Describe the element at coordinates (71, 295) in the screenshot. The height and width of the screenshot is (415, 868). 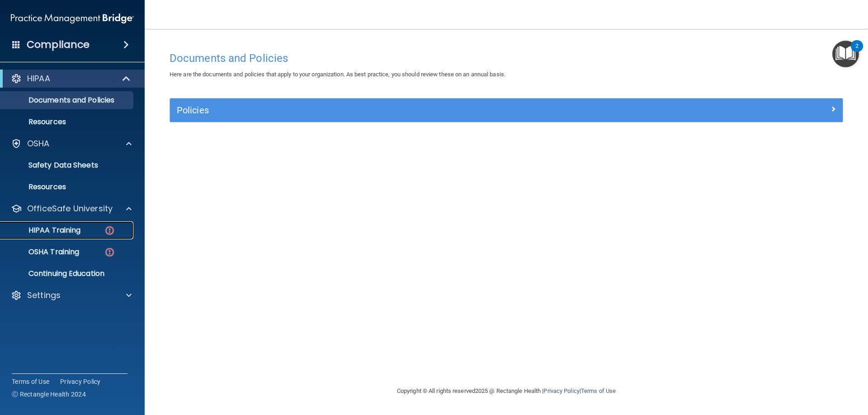
I see `a: Settings` at that location.